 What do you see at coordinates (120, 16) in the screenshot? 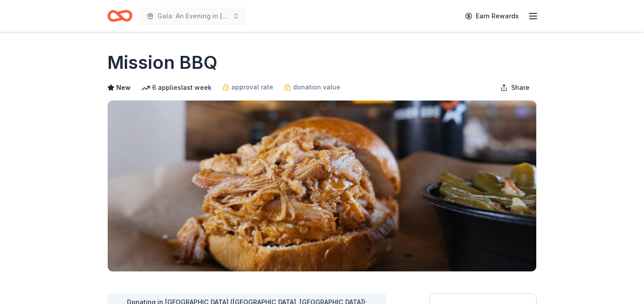
I see `a: Home` at bounding box center [120, 16].